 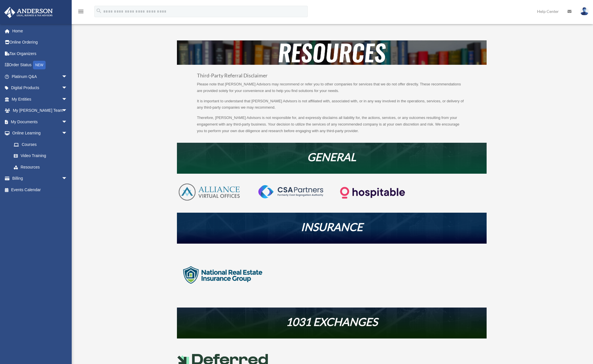 What do you see at coordinates (40, 179) in the screenshot?
I see `a: Billingarrow_drop_down` at bounding box center [40, 179].